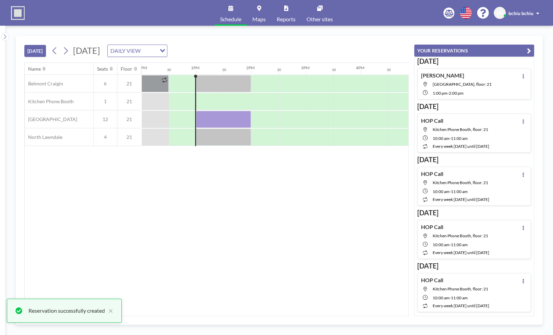 This screenshot has height=335, width=553. What do you see at coordinates (105, 137) in the screenshot?
I see `span: 4` at bounding box center [105, 137].